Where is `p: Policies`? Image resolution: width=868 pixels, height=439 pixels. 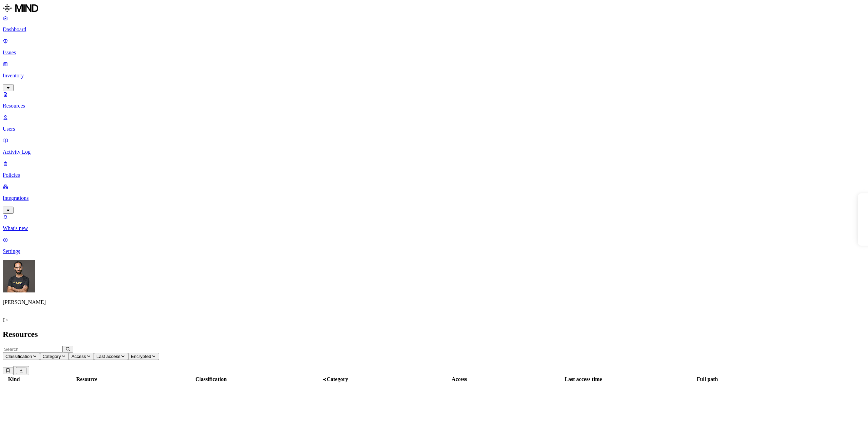 p: Policies is located at coordinates (434, 175).